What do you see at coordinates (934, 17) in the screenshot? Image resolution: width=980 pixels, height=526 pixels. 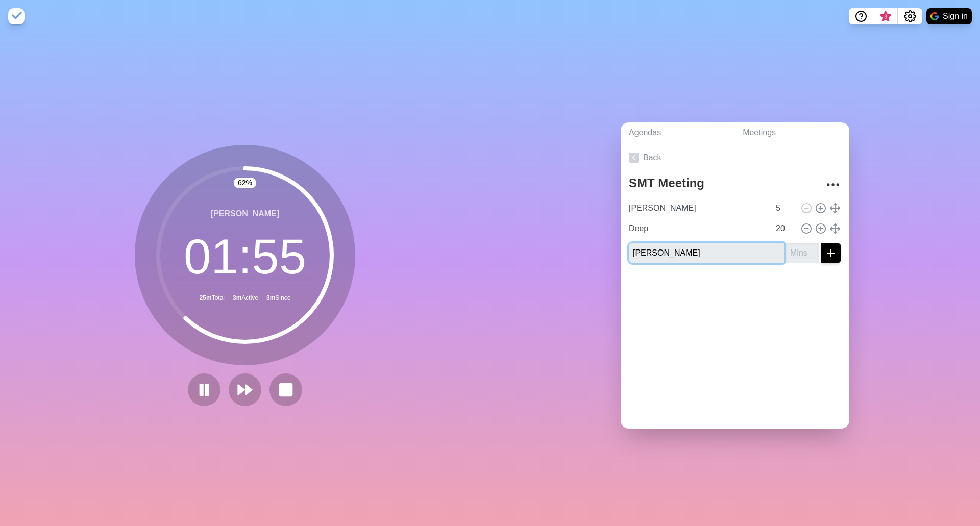 I see `img: google logo` at bounding box center [934, 17].